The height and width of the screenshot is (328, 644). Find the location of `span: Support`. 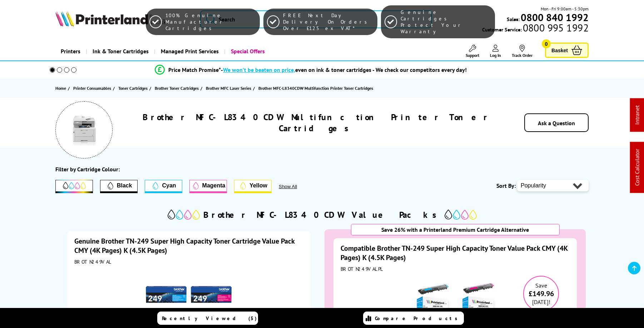

span: Support is located at coordinates (472, 55).